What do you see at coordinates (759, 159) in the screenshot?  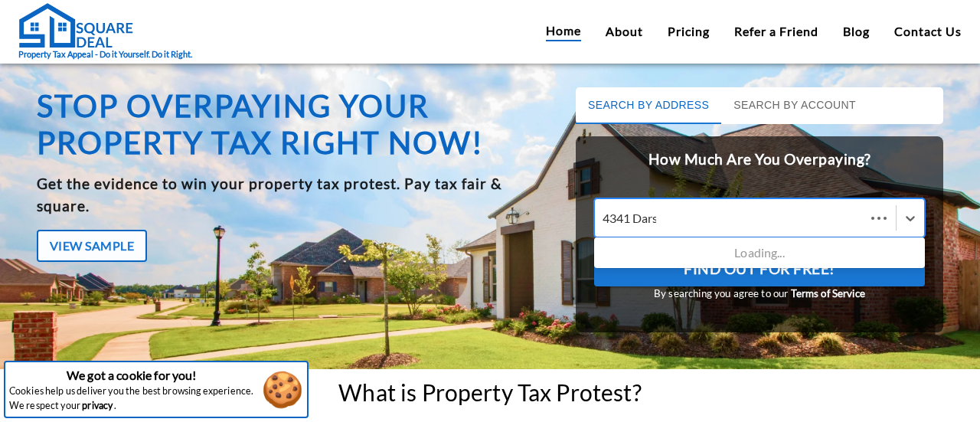 I see `h2: How Much Are You Overpaying?` at bounding box center [759, 159].